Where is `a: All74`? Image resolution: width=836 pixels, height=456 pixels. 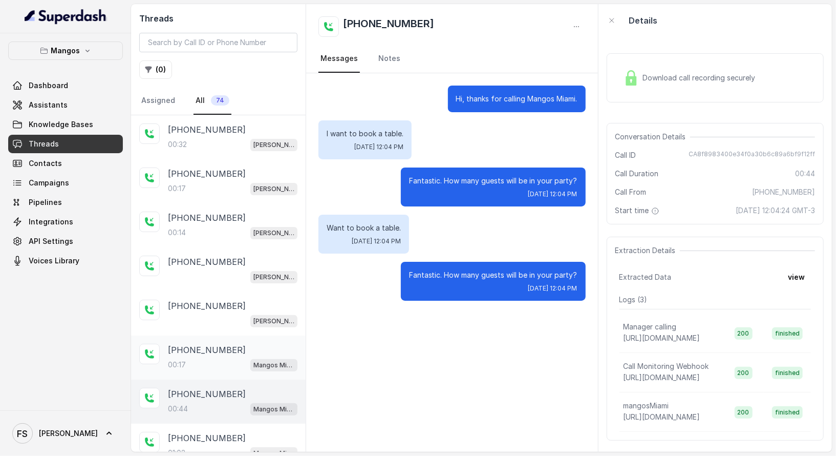
a: All74 is located at coordinates (213, 101).